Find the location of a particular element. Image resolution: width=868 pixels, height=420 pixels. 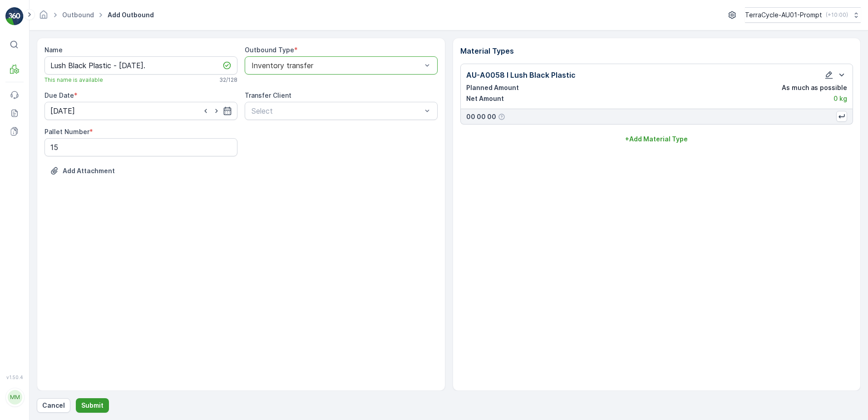

span: AU-PI0022 I Yeast Bags is located at coordinates (76, 227).